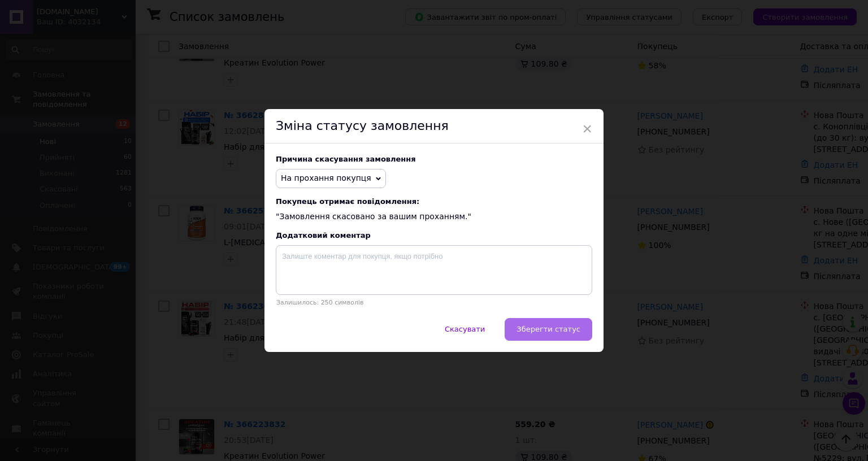 This screenshot has height=461, width=868. What do you see at coordinates (326, 178) in the screenshot?
I see `span: На прохання покупця` at bounding box center [326, 178].